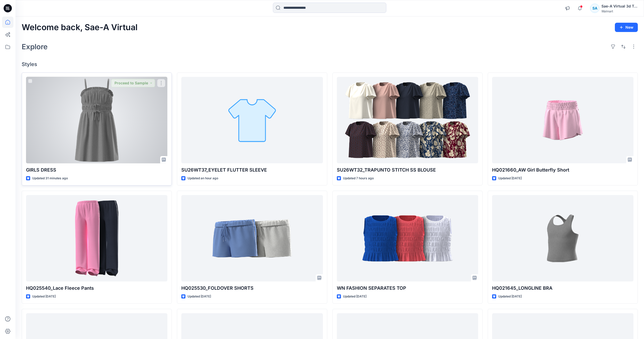  What do you see at coordinates (96, 288) in the screenshot?
I see `p: HQ025540_Lace Fleece Pants` at bounding box center [96, 288].